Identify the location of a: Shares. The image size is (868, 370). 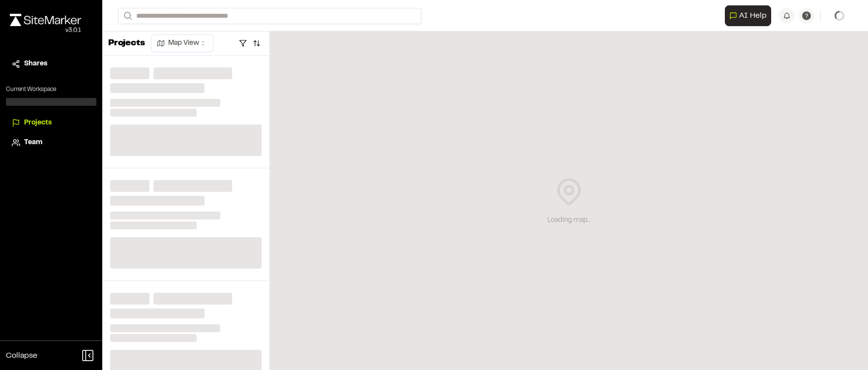
(51, 64).